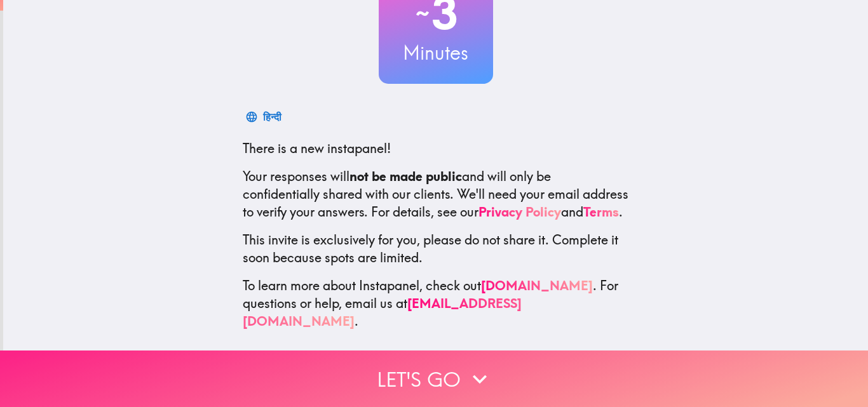  I want to click on p: To learn more about Instapanel, check out . For questions or help, email us at ., so click(436, 304).